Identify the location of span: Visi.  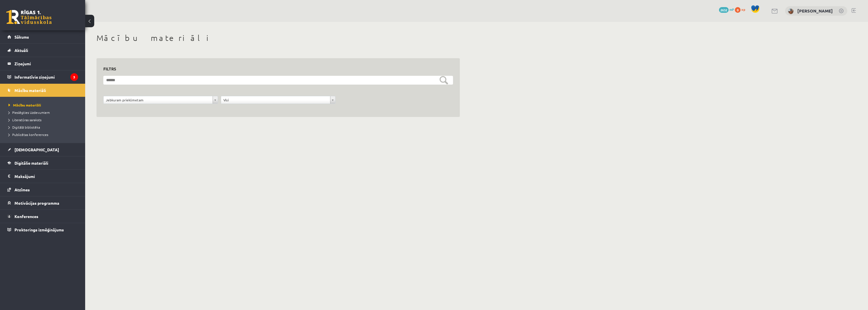
(275, 100).